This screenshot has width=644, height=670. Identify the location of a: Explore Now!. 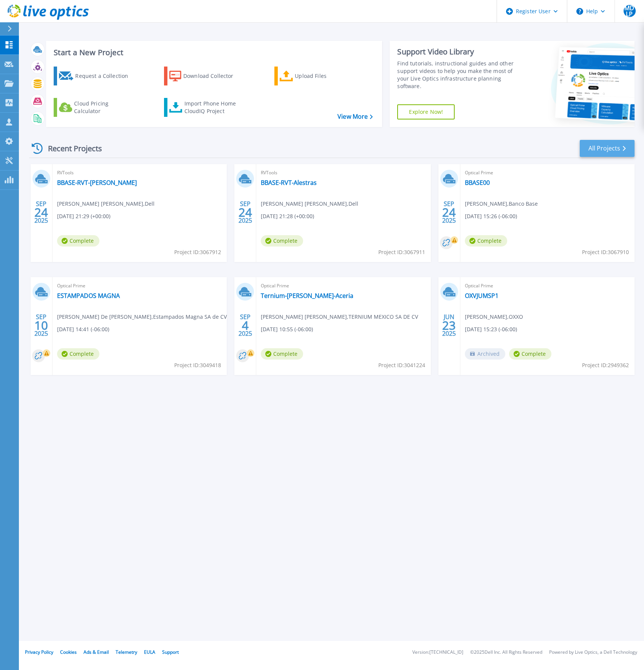
(426, 112).